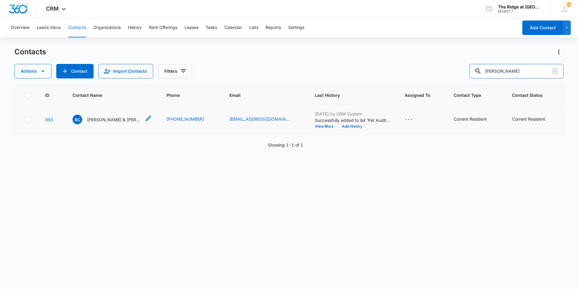  I want to click on span: Email, so click(261, 95).